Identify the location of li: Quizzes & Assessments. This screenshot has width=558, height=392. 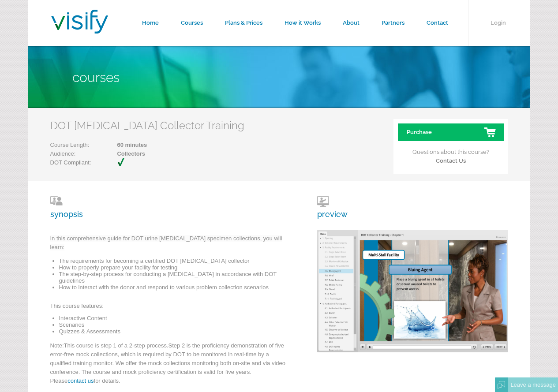
(174, 331).